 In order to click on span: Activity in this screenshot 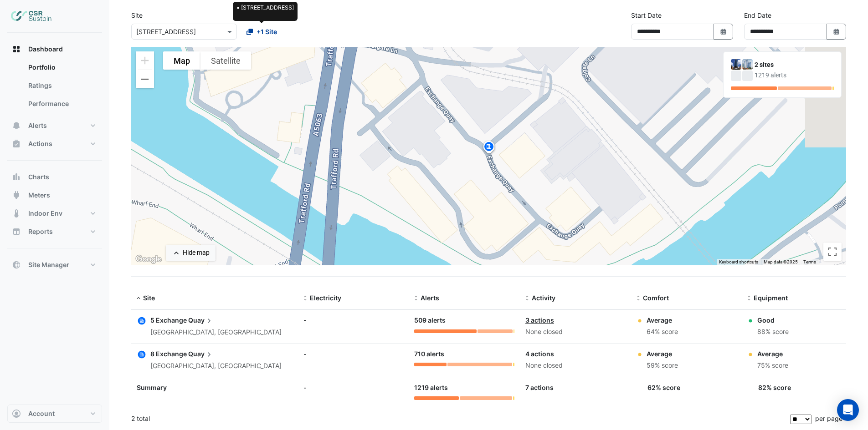, I will do `click(543, 298)`.